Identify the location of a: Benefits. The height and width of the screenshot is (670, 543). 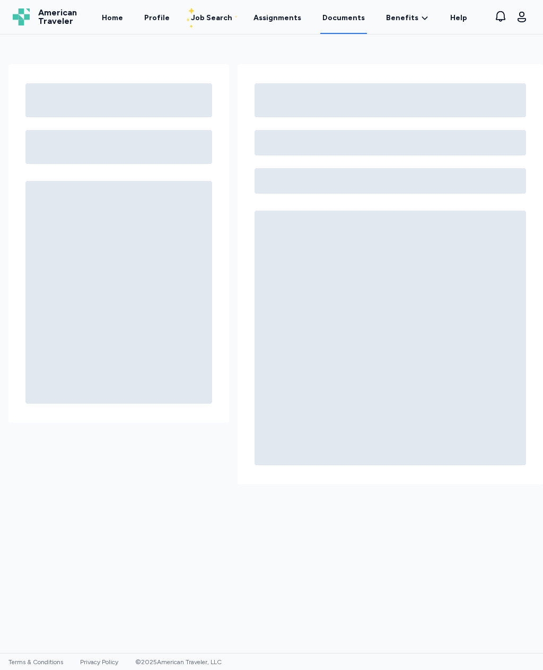
(408, 18).